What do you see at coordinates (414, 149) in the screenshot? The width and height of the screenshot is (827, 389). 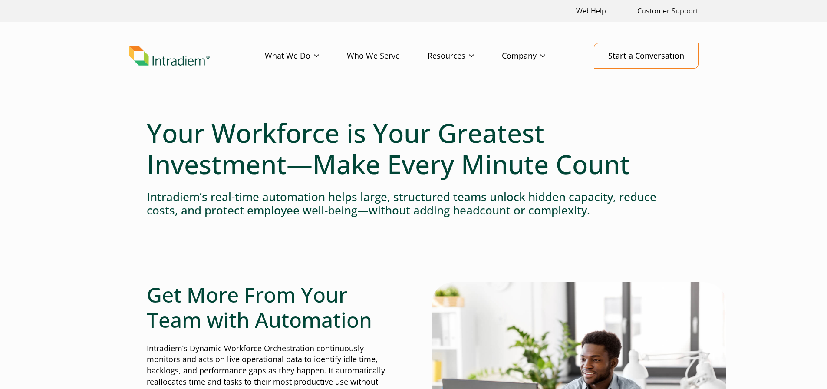 I see `h1: Your Workforce is Your Greatest Investment—Make Every Minute Count` at bounding box center [414, 149].